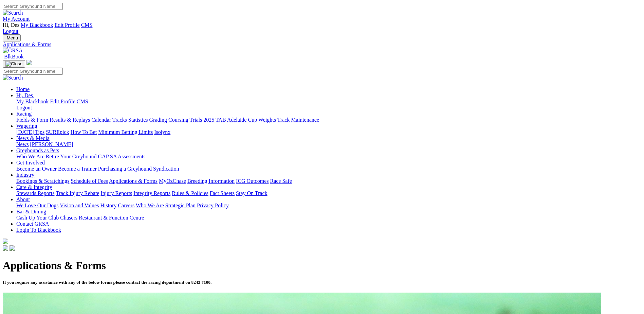 The width and height of the screenshot is (644, 314). Describe the element at coordinates (37, 169) in the screenshot. I see `a: Become an Owner` at that location.